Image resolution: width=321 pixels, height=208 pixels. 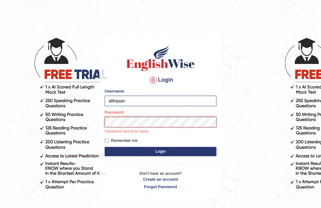 What do you see at coordinates (161, 179) in the screenshot?
I see `a: Create an account` at bounding box center [161, 179].